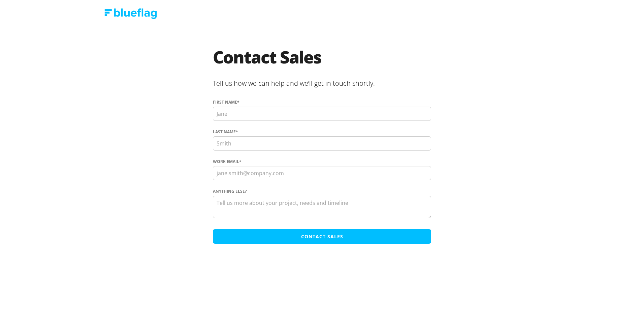 This screenshot has width=644, height=322. I want to click on span: Work Email, so click(226, 162).